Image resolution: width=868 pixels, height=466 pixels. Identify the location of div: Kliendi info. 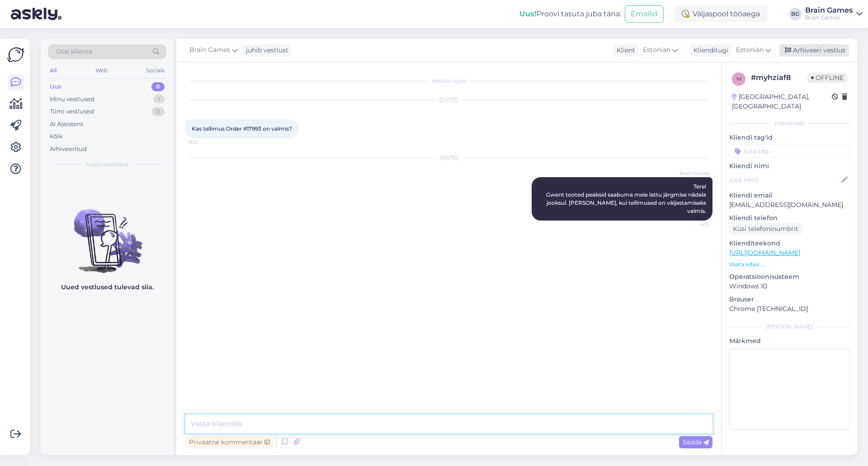
(789, 123).